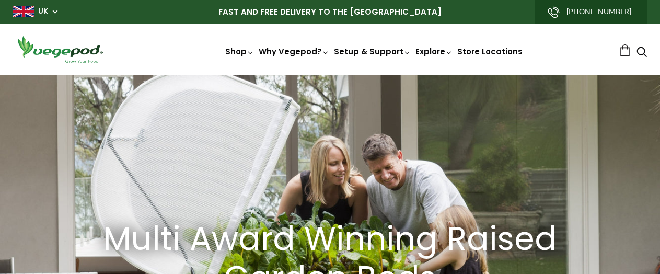 Image resolution: width=660 pixels, height=274 pixels. I want to click on a: Setup & Support, so click(373, 51).